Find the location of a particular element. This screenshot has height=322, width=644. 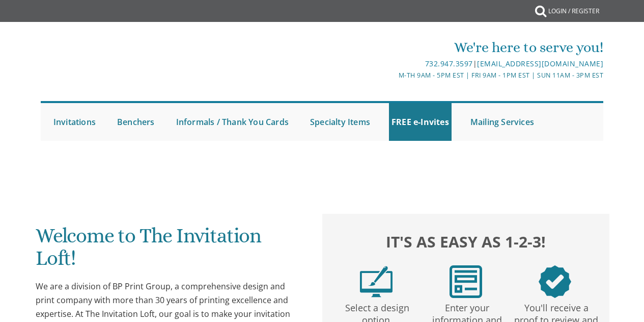

a: 732.947.3597 is located at coordinates (449, 63).